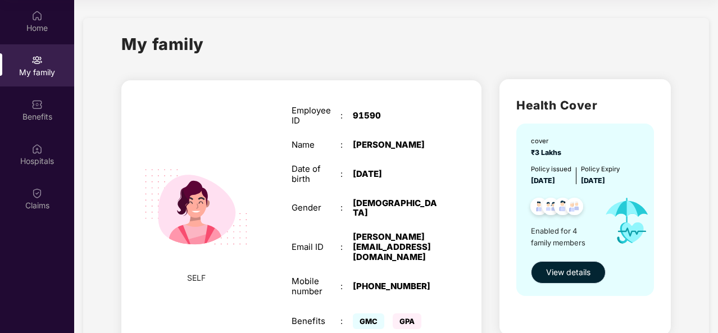 This screenshot has width=718, height=333. What do you see at coordinates (196, 207) in the screenshot?
I see `img: svg+xml;base64,PHN2ZyB4bWxucz0iaHR0cDovL3d3dy53My5vcmcvMjAwMC9zdmciIHdpZHRoPSIyMjQiIGhlaWdodD0iMT...` at bounding box center [196, 207].